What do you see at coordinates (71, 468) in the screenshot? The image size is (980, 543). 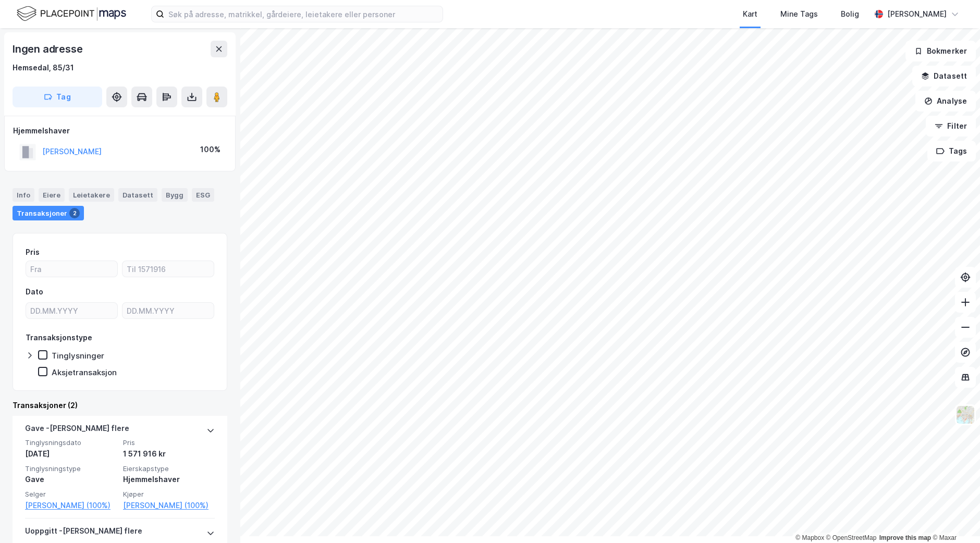 I see `span: Tinglysningstype` at bounding box center [71, 468].